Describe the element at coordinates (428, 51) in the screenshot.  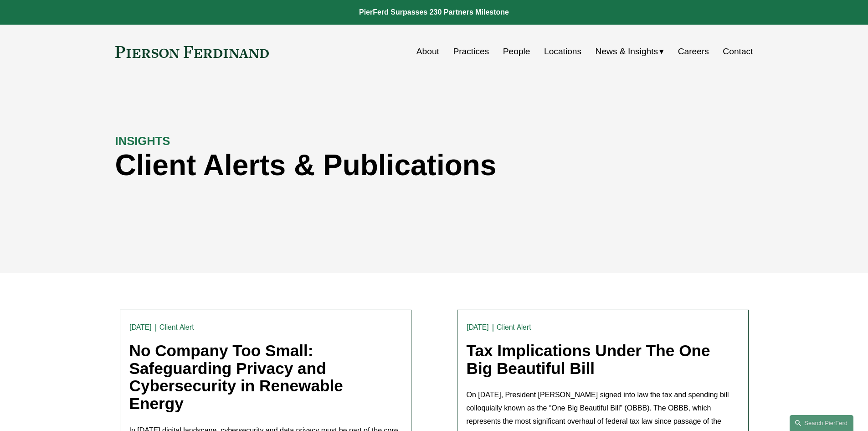
I see `a: About` at that location.